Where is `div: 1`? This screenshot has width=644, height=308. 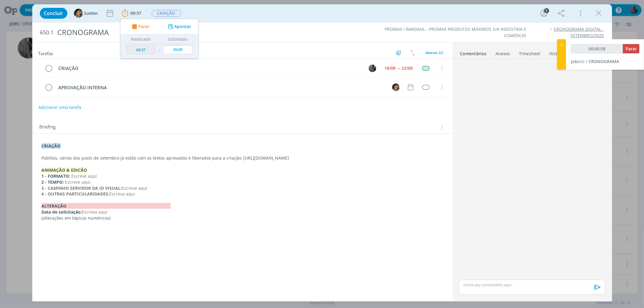 div: 1 is located at coordinates (547, 11).